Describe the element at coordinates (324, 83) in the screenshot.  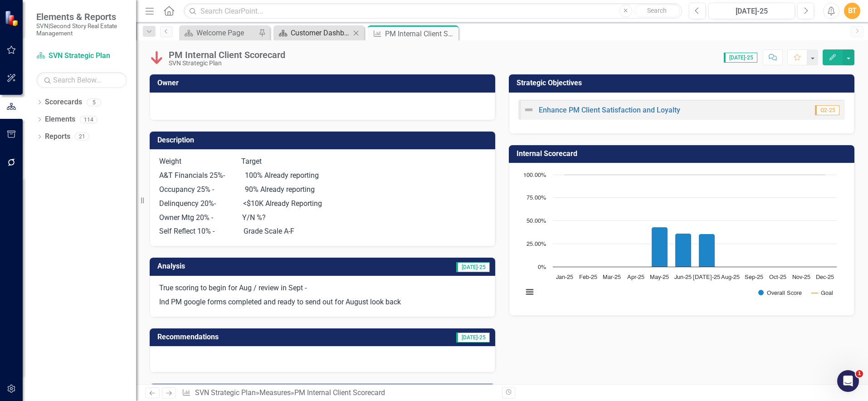
I see `h3: Owner` at that location.